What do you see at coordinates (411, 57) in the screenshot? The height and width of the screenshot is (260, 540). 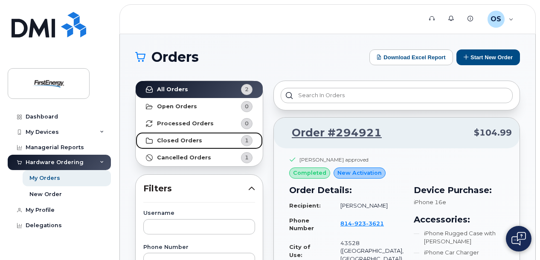 I see `button: Download Excel Report` at bounding box center [411, 57].